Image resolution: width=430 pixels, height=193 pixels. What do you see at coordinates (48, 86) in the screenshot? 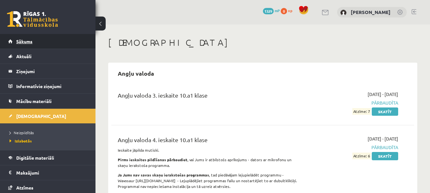
I see `a: Informatīvie ziņojumi` at bounding box center [48, 86].